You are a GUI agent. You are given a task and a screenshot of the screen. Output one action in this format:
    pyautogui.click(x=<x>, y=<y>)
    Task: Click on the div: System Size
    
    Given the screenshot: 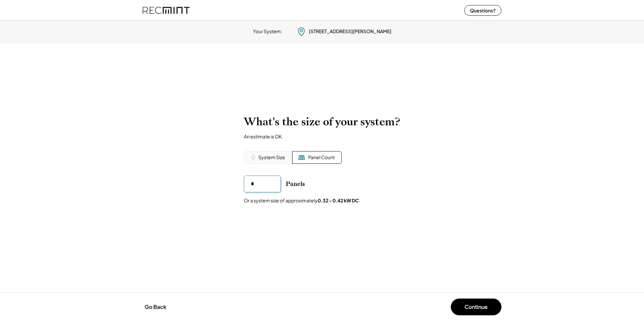 What is the action you would take?
    pyautogui.click(x=272, y=158)
    